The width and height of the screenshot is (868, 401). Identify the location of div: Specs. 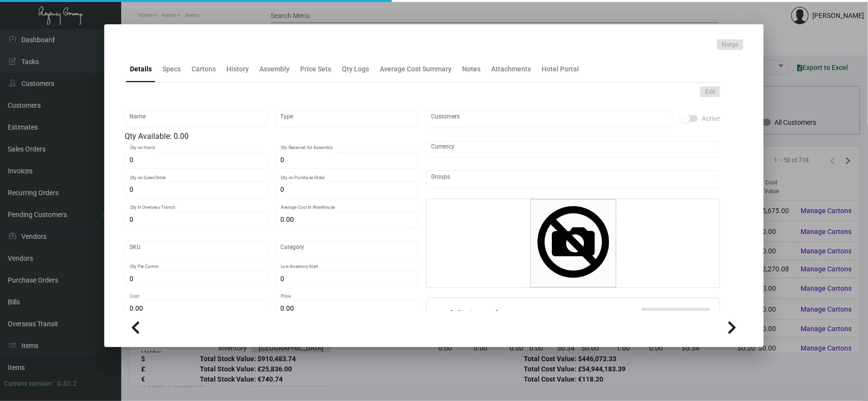
(172, 68).